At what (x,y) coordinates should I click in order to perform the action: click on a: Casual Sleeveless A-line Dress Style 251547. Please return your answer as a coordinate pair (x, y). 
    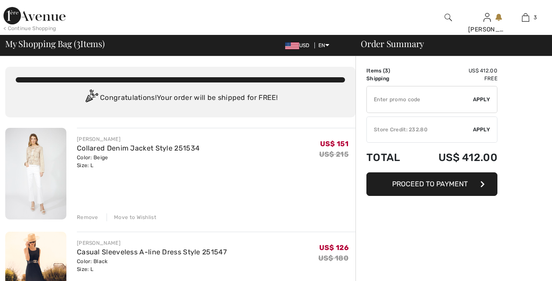
    Looking at the image, I should click on (152, 252).